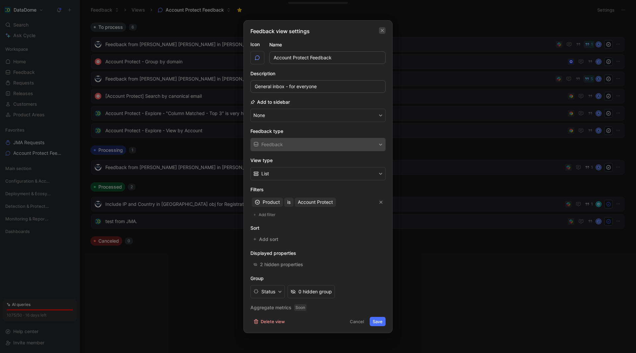  Describe the element at coordinates (300, 307) in the screenshot. I see `span: Soon` at that location.